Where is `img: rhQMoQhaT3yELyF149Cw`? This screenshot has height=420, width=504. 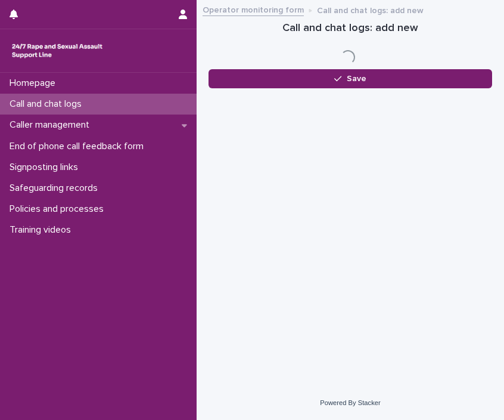 img: rhQMoQhaT3yELyF149Cw is located at coordinates (57, 51).